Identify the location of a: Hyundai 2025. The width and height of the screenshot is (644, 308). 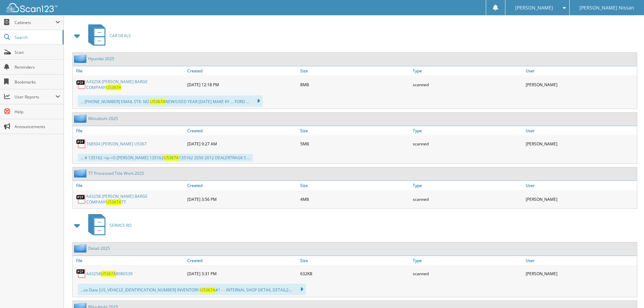
(101, 58).